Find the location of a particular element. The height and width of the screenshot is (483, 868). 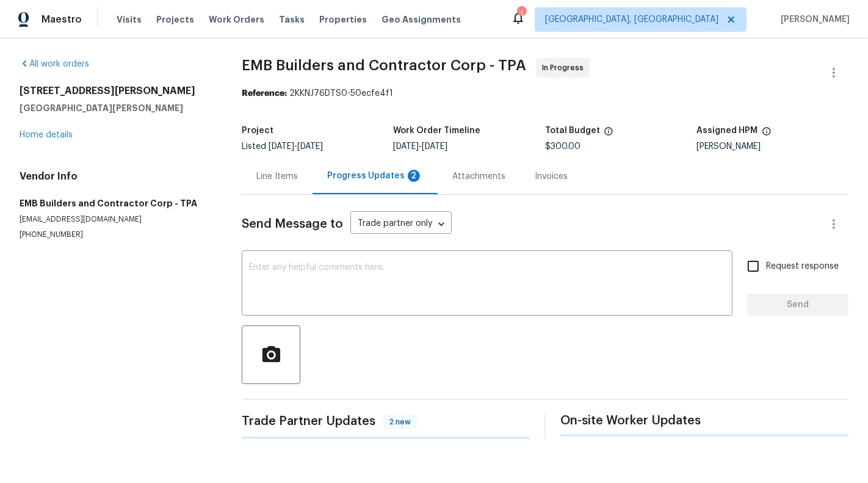

h5: Work Order Timeline is located at coordinates (437, 131).